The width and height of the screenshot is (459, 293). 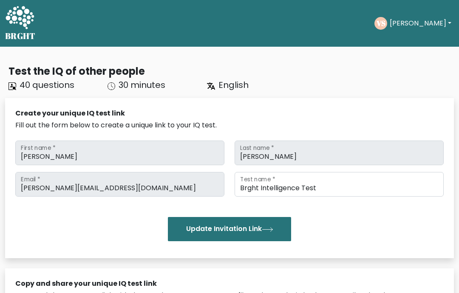 I want to click on div: Create your unique IQ test link, so click(x=230, y=114).